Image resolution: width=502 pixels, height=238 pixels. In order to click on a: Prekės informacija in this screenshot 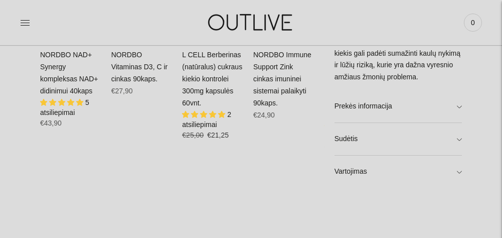, I will do `click(398, 107)`.